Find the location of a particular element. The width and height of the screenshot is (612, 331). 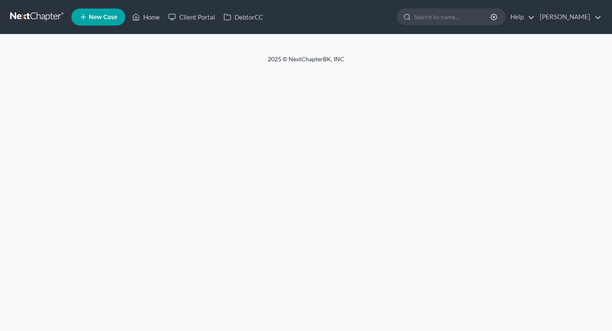

span: New Case is located at coordinates (103, 17).